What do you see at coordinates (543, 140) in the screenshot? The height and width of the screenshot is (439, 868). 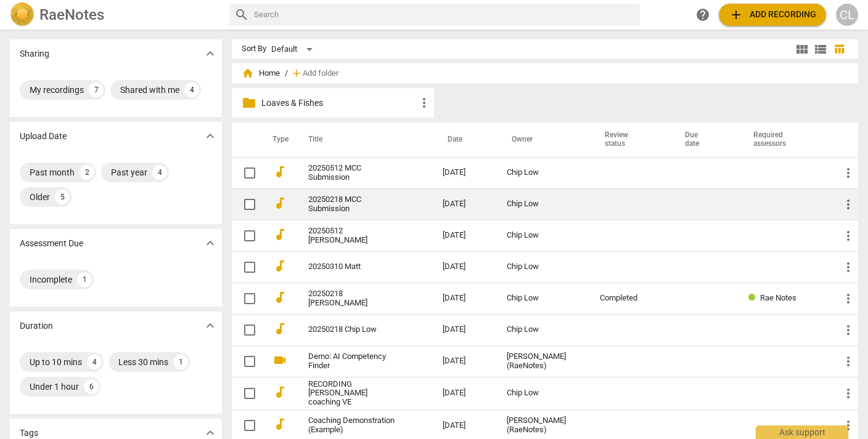 I see `th: Owner` at bounding box center [543, 140].